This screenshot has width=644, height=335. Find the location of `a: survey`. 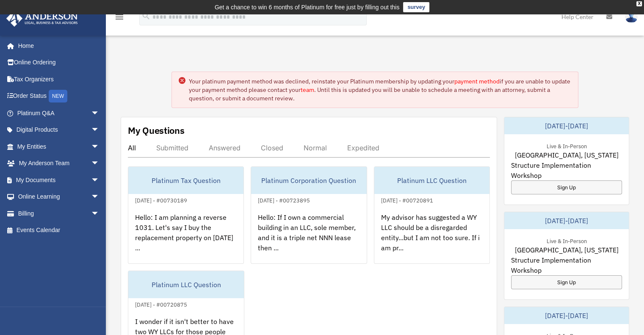

a: survey is located at coordinates (417, 7).